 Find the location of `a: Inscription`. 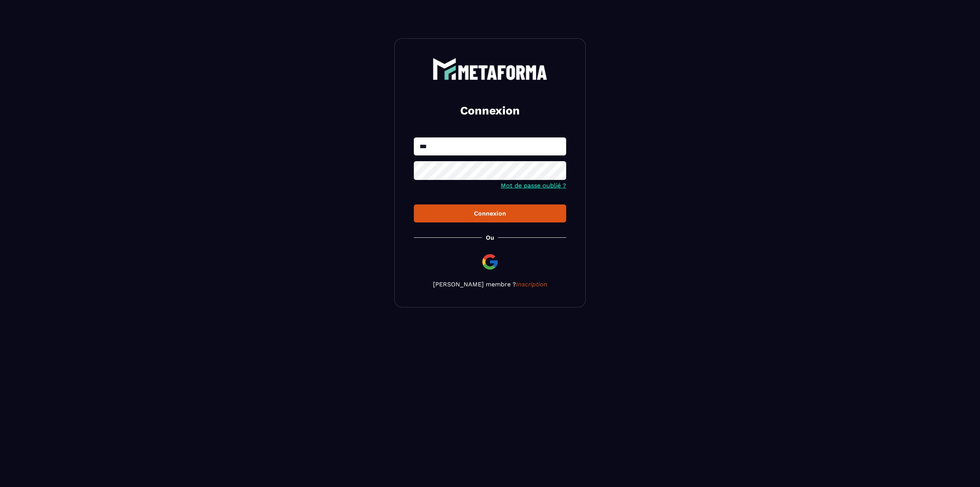

a: Inscription is located at coordinates (532, 284).